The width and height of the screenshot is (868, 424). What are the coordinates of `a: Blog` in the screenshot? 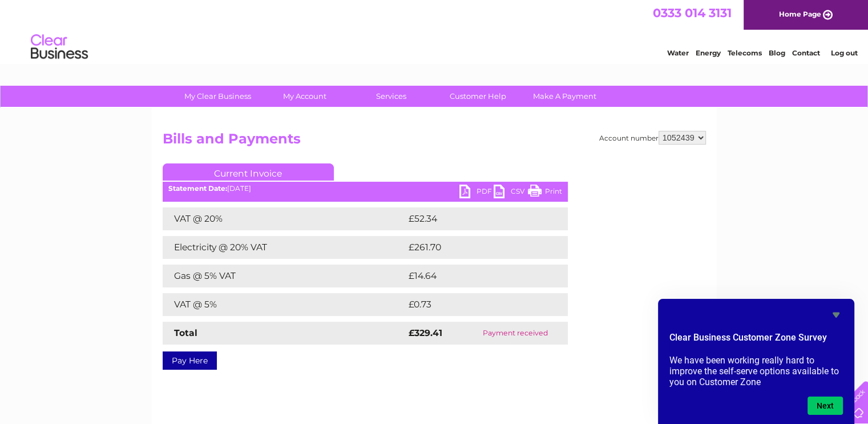 It's located at (777, 53).